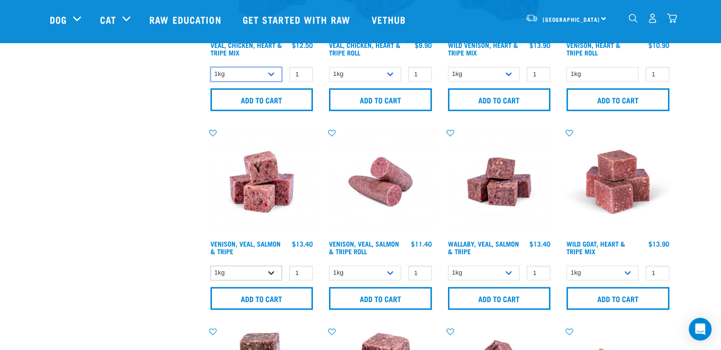  What do you see at coordinates (659, 45) in the screenshot?
I see `div: $10.90` at bounding box center [659, 45].